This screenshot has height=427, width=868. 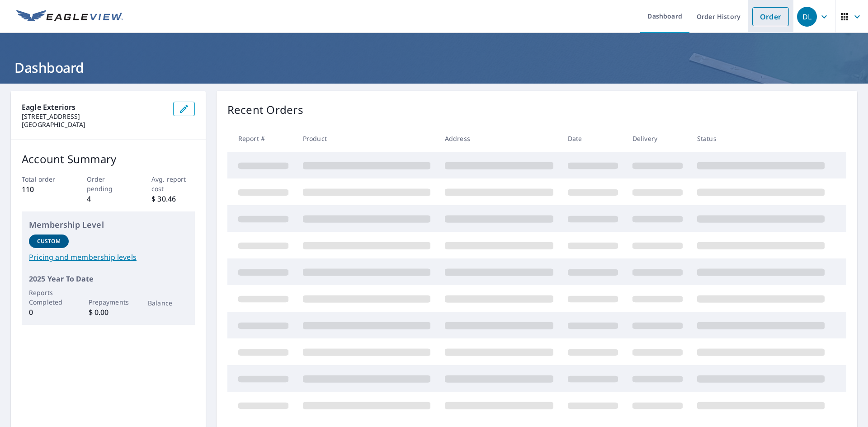 I want to click on p: 110, so click(x=44, y=189).